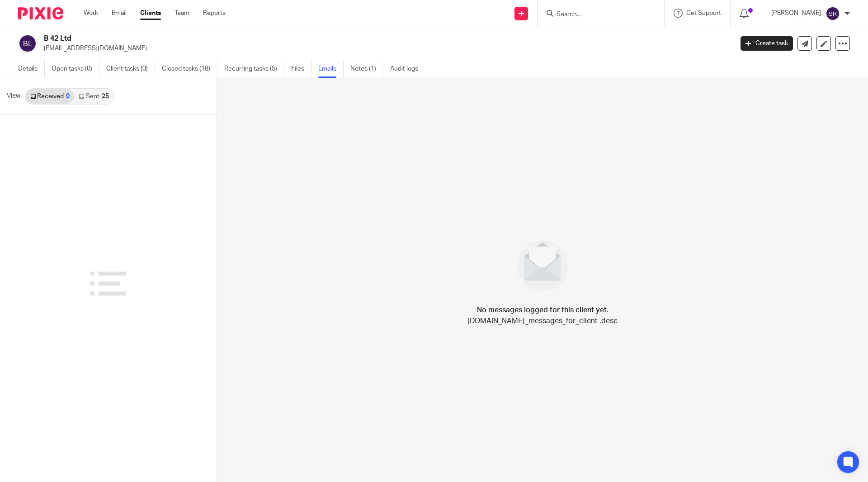  I want to click on a: Closed tasks (18), so click(189, 69).